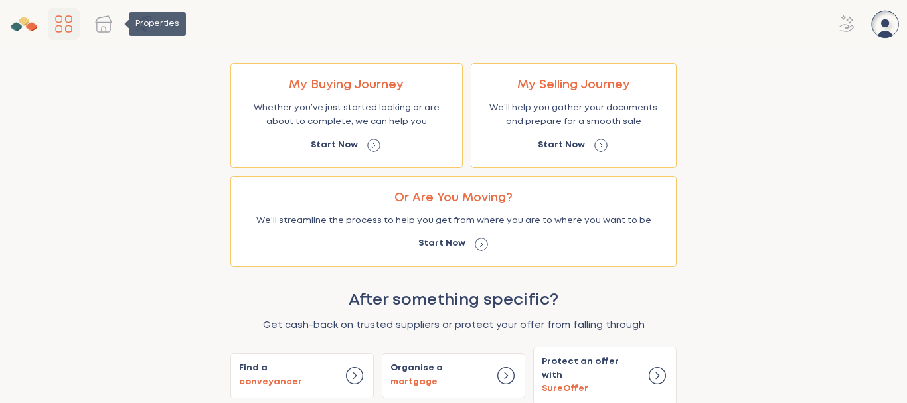 The image size is (907, 403). Describe the element at coordinates (454, 325) in the screenshot. I see `p: Get cash-back on trusted suppliers or protect your offer from falling through` at that location.